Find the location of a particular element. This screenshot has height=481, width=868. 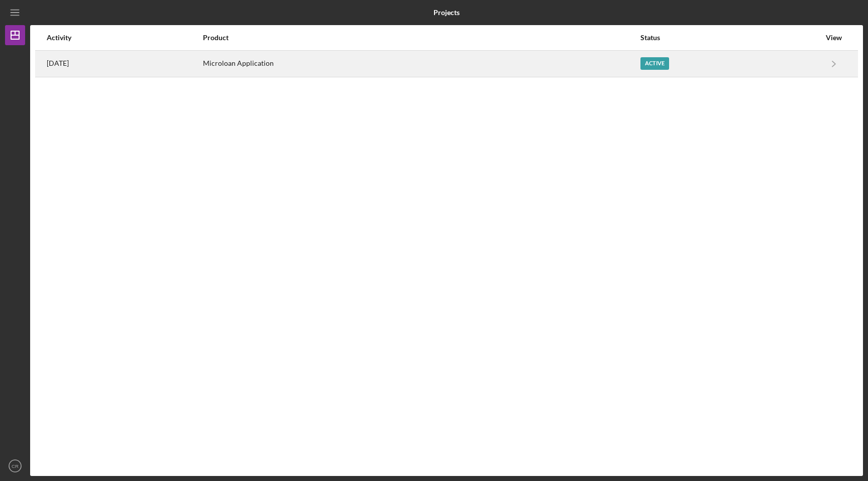

div: Activity is located at coordinates (124, 37).